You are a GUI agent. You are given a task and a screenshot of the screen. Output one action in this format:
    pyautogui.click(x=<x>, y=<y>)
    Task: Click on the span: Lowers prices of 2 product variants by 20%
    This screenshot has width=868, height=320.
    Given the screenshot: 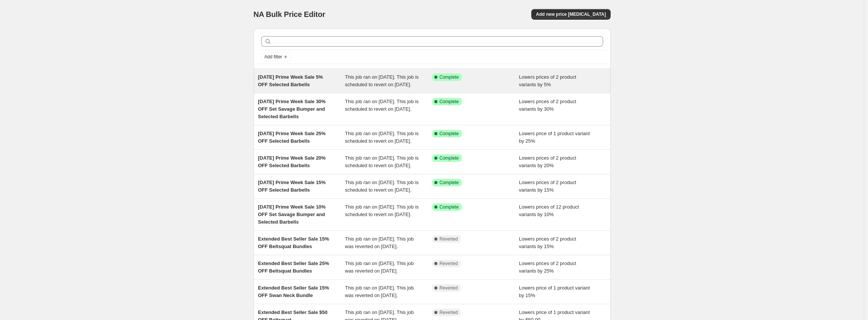 What is the action you would take?
    pyautogui.click(x=548, y=162)
    